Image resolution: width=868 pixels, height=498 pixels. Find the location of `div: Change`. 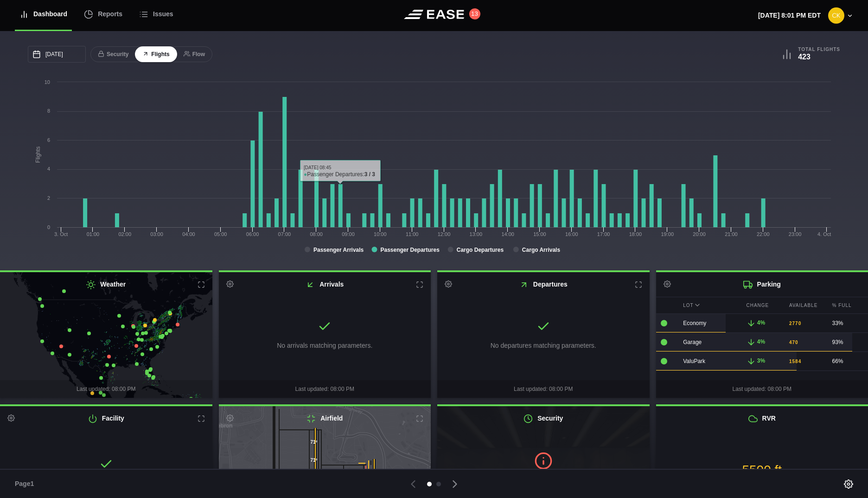

div: Change is located at coordinates (762, 305).